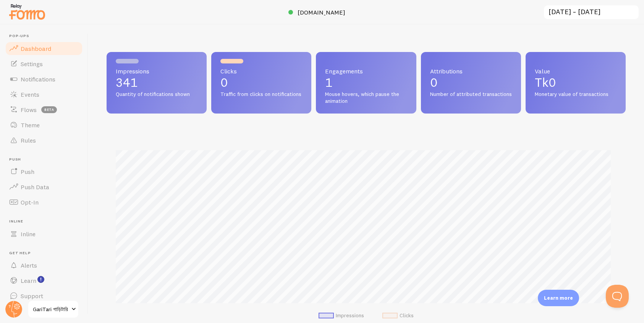  What do you see at coordinates (32, 64) in the screenshot?
I see `span: Settings` at bounding box center [32, 64].